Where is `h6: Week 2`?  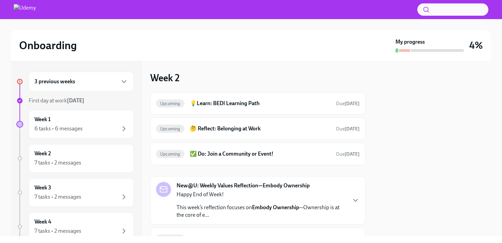
h6: Week 2 is located at coordinates (43, 154).